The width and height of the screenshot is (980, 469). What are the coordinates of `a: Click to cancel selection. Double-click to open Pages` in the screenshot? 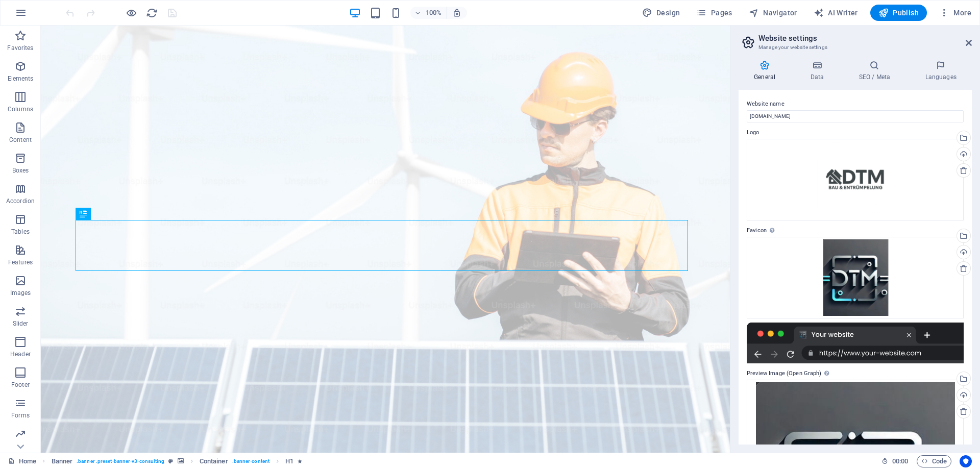 It's located at (22, 462).